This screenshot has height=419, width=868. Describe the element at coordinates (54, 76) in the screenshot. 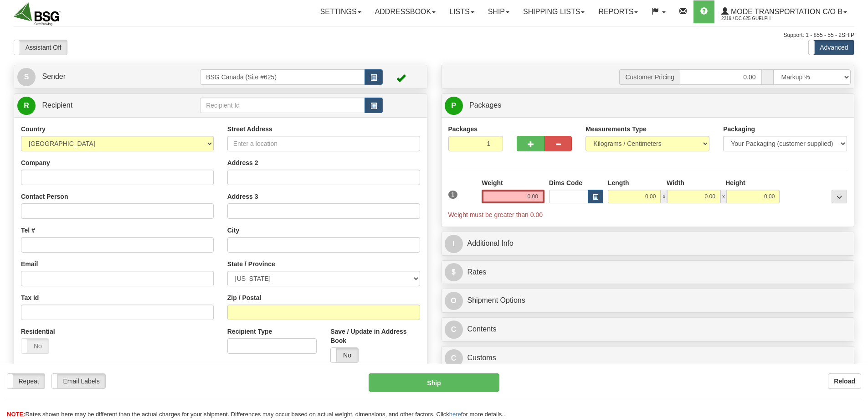

I see `span: Sender` at that location.